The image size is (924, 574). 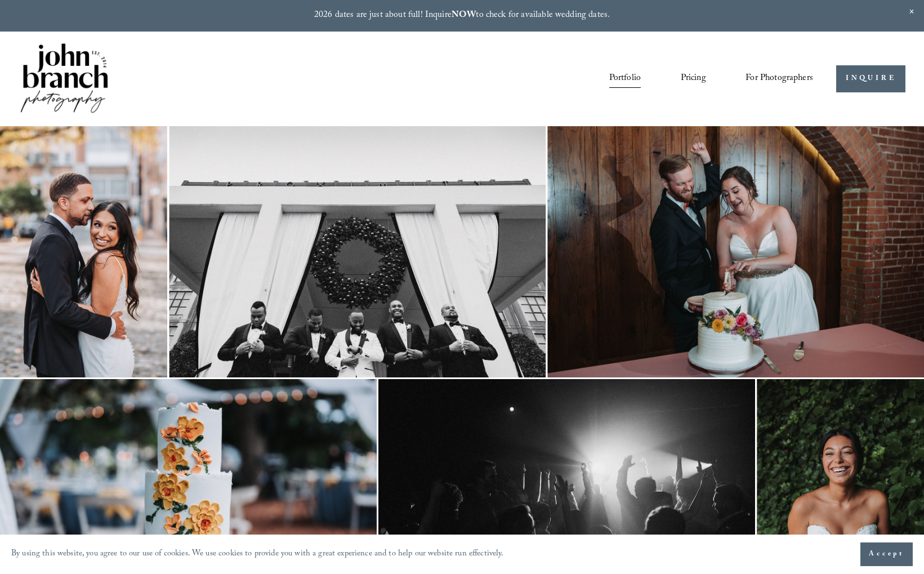 I want to click on a: Pricing, so click(x=693, y=78).